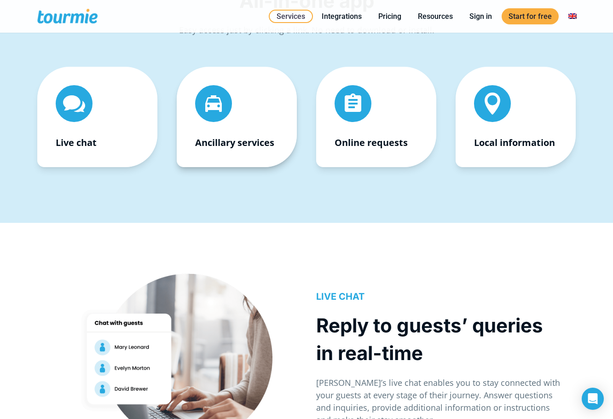 The height and width of the screenshot is (419, 613). I want to click on p: Reply to guests’ queries in real-time, so click(438, 339).